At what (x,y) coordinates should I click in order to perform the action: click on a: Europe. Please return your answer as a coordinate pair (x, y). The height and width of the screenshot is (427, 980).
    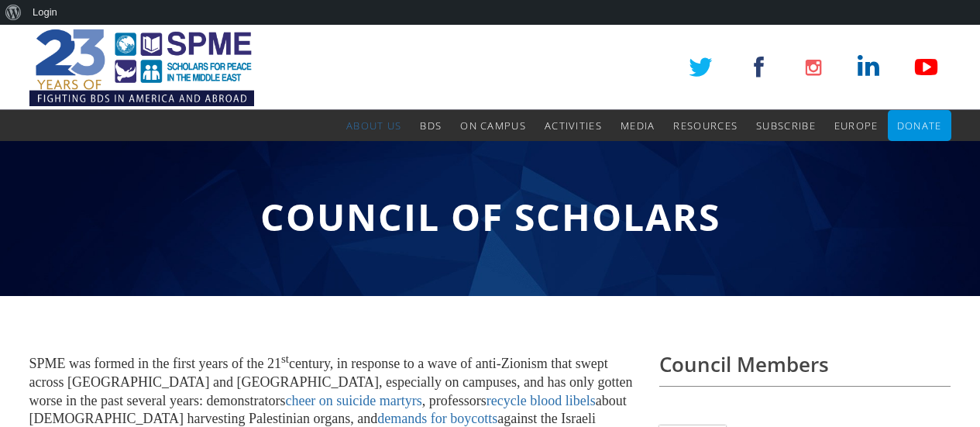
    Looking at the image, I should click on (856, 126).